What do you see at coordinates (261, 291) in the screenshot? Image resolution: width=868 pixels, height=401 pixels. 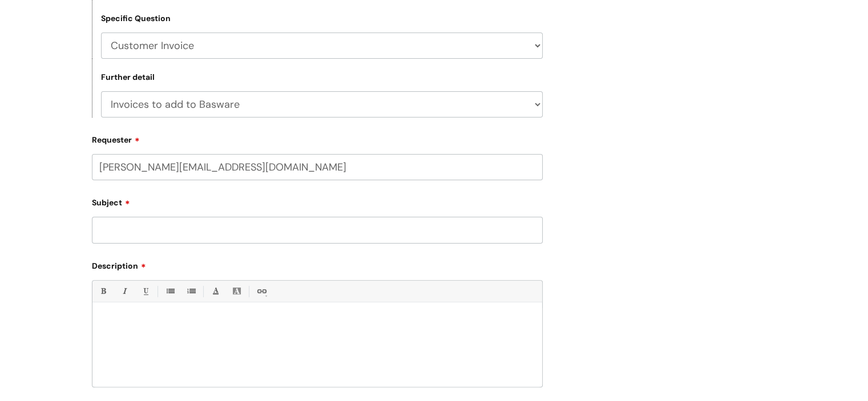 I see `a: Link` at bounding box center [261, 291].